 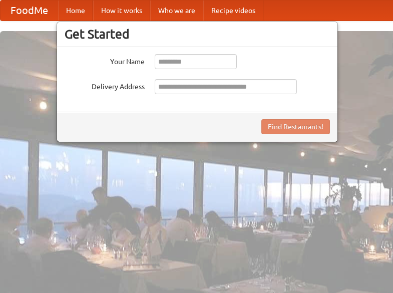 What do you see at coordinates (76, 11) in the screenshot?
I see `a: Home` at bounding box center [76, 11].